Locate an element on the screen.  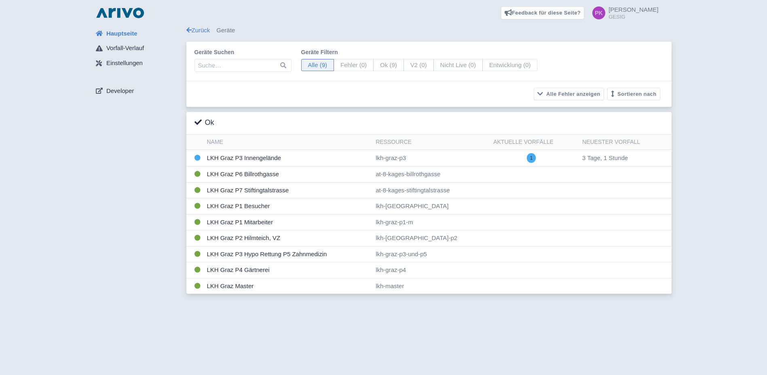
td: LKH Graz P1 Mitarbeiter is located at coordinates (288, 222).